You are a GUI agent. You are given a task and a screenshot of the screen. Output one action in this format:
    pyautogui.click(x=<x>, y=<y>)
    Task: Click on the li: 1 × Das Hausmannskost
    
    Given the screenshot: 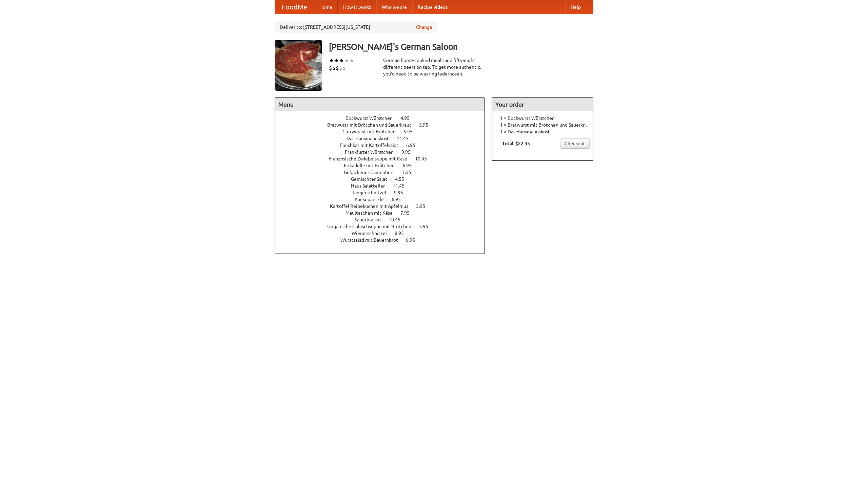 What is the action you would take?
    pyautogui.click(x=542, y=132)
    